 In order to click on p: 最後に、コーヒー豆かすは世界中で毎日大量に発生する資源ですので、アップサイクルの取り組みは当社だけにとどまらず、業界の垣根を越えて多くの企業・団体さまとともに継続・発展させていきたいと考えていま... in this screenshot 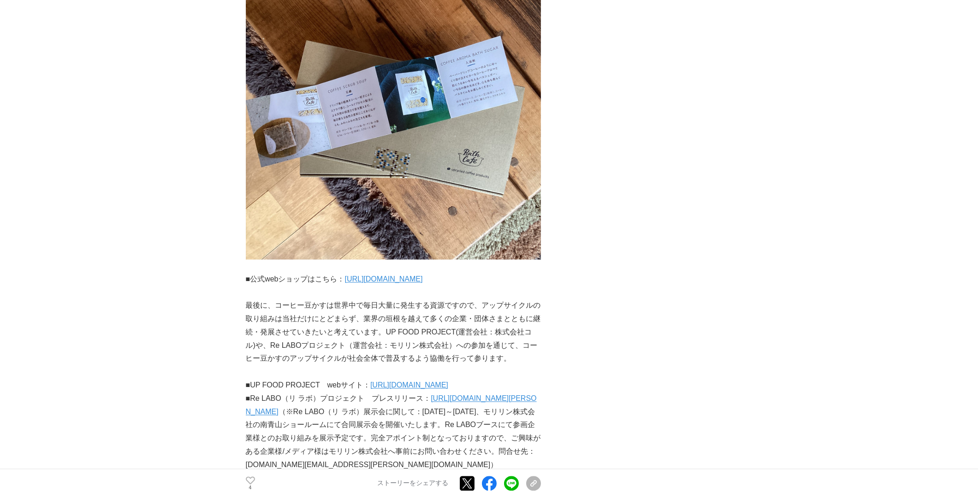, I will do `click(394, 333)`.